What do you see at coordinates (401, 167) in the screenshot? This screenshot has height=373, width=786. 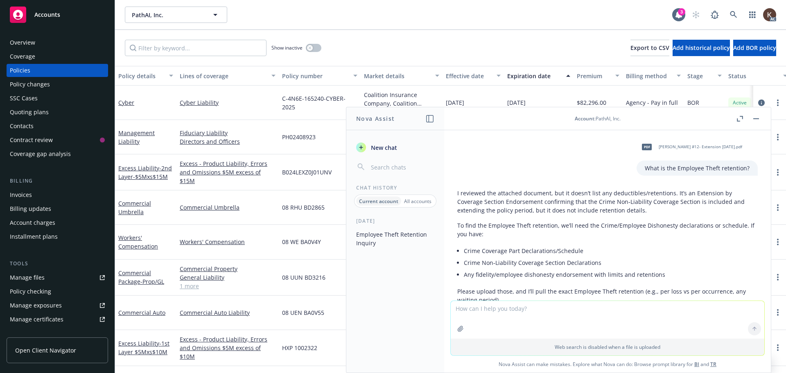 I see `input: Search chats` at bounding box center [401, 167].